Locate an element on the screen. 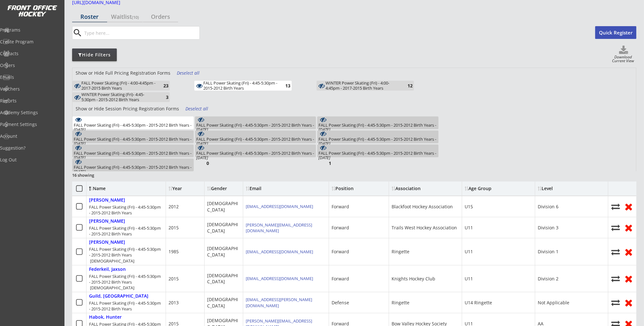  div: Show or Hide Session Pricing Registration Forms is located at coordinates (127, 109).